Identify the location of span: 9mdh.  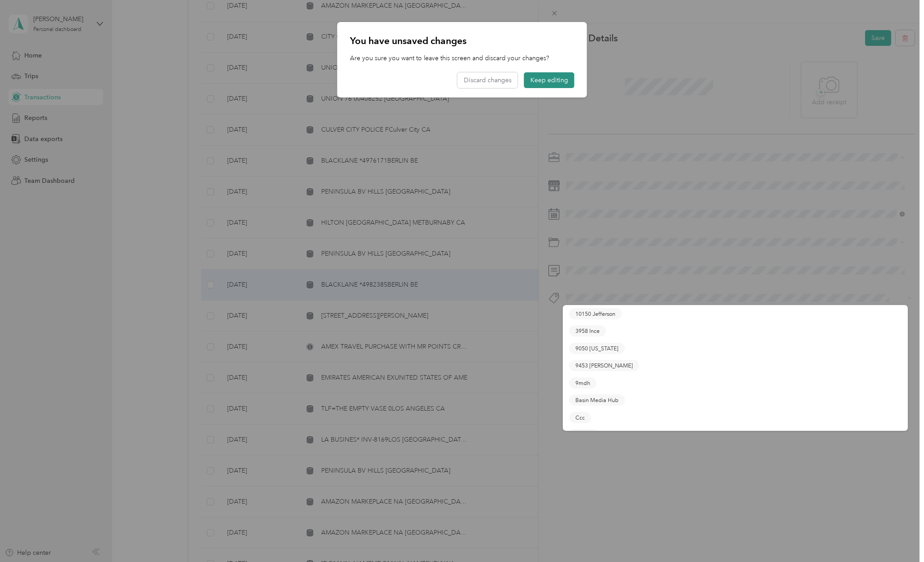
(582, 383).